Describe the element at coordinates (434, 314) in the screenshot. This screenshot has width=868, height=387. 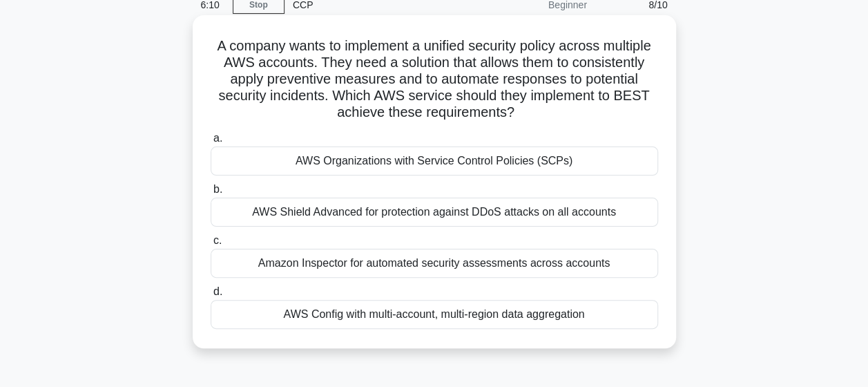
I see `div: AWS Config with multi-account, multi-region data aggregation` at that location.